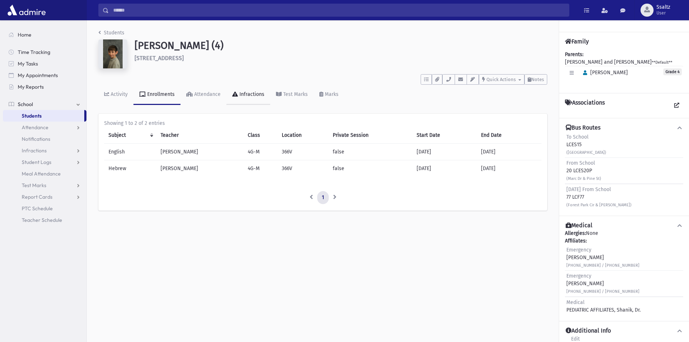 Image resolution: width=689 pixels, height=342 pixels. Describe the element at coordinates (339, 10) in the screenshot. I see `input: Search` at that location.